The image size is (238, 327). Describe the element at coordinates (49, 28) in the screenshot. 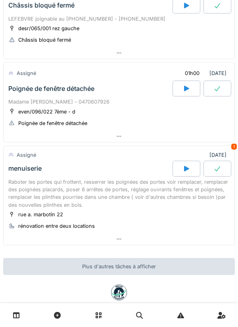

I see `div: desr/065/001 rez gauche` at that location.